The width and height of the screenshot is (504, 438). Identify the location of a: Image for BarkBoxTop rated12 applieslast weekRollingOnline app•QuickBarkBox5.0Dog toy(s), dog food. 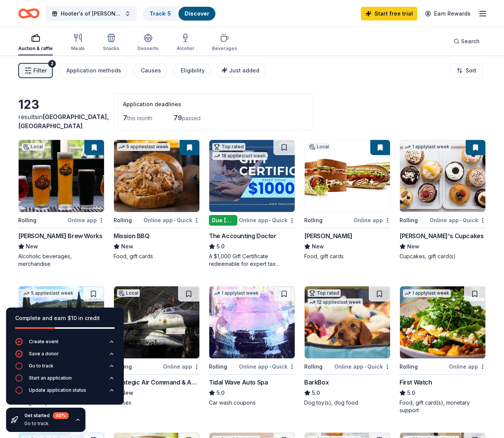
(347, 346).